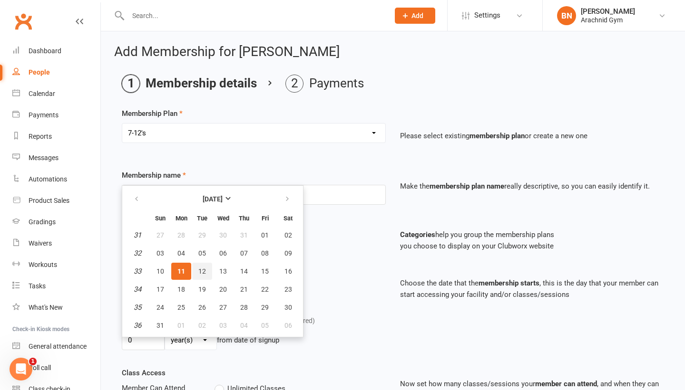 The width and height of the screenshot is (685, 390). What do you see at coordinates (160, 235) in the screenshot?
I see `span: 27` at bounding box center [160, 235].